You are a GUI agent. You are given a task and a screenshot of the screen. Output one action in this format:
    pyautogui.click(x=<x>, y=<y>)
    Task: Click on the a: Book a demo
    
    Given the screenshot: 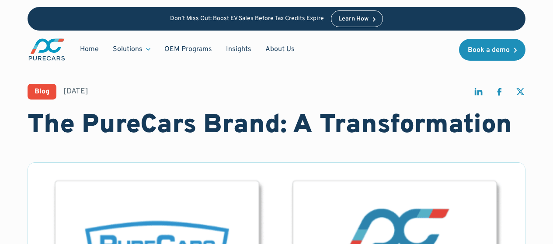 What is the action you would take?
    pyautogui.click(x=492, y=50)
    